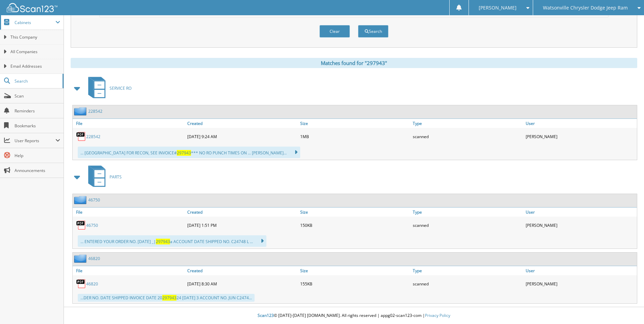 This screenshot has height=324, width=644. Describe the element at coordinates (438, 315) in the screenshot. I see `a: Privacy Policy` at that location.